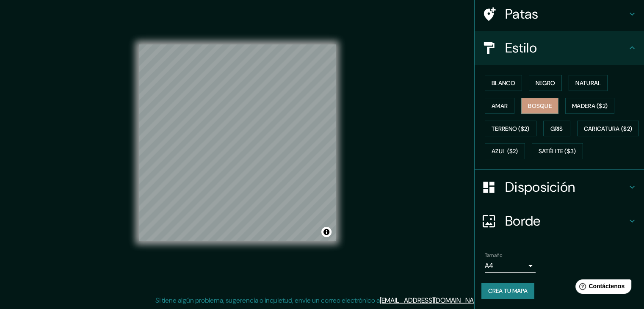 The width and height of the screenshot is (644, 309). I want to click on font: Terreno ($2), so click(510, 128).